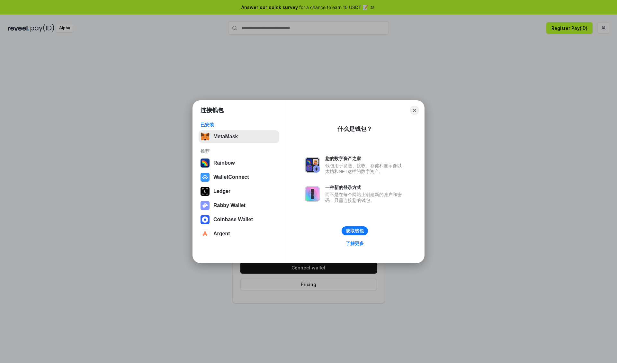  What do you see at coordinates (231, 177) in the screenshot?
I see `div: WalletConnect` at bounding box center [231, 177].